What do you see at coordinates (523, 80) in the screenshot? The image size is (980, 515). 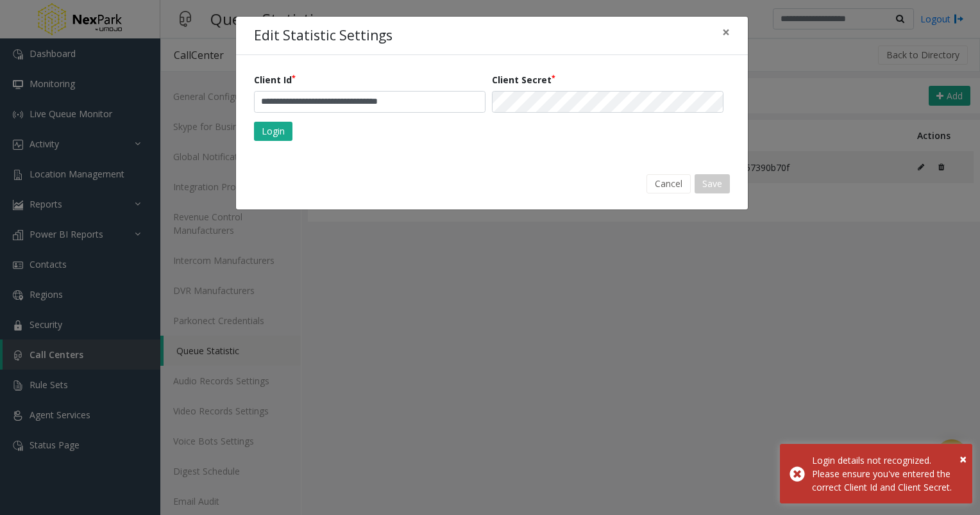 I see `label: Client Secret` at bounding box center [523, 80].